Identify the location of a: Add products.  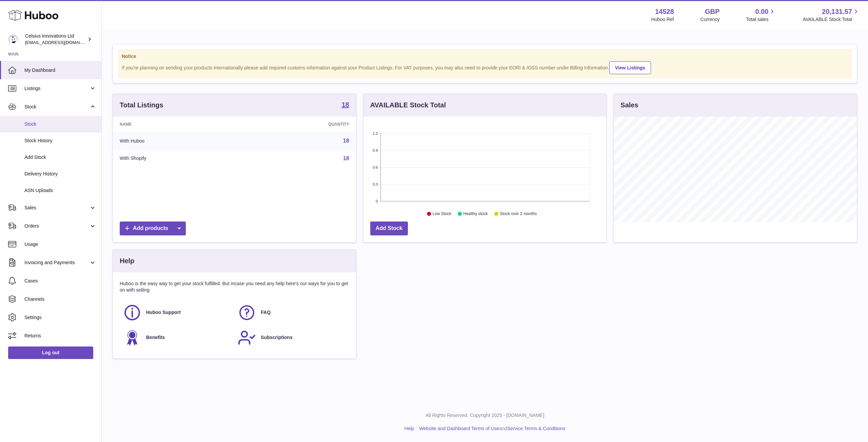
(152, 229).